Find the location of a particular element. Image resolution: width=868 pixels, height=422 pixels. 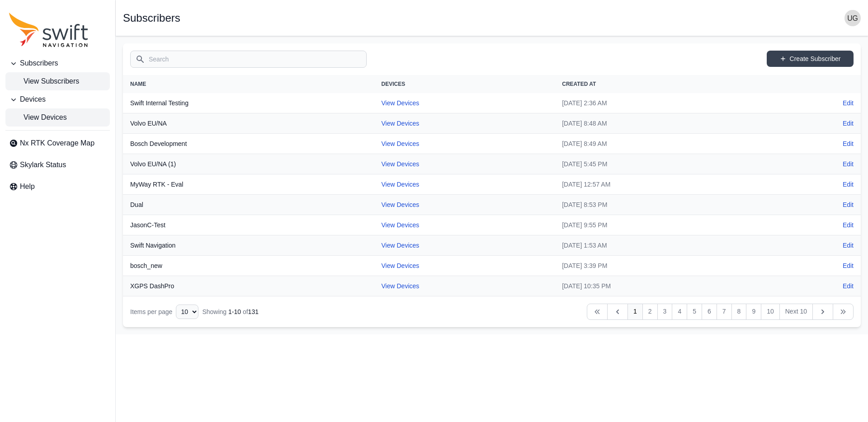

th: Swift Internal Testing is located at coordinates (249, 103).